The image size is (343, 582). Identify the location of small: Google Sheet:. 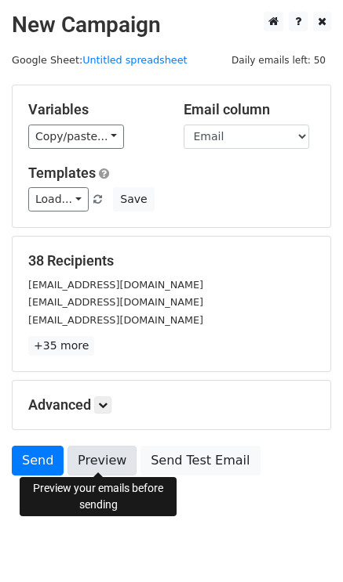
(100, 60).